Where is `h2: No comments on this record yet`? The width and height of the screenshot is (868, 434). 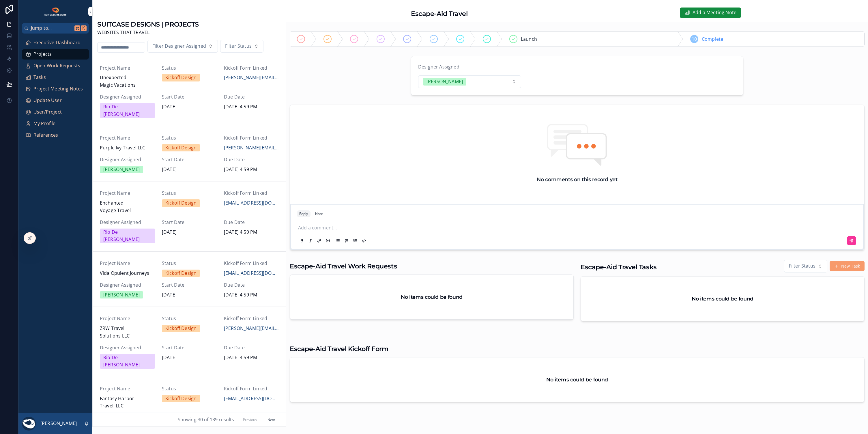
h2: No comments on this record yet is located at coordinates (577, 179).